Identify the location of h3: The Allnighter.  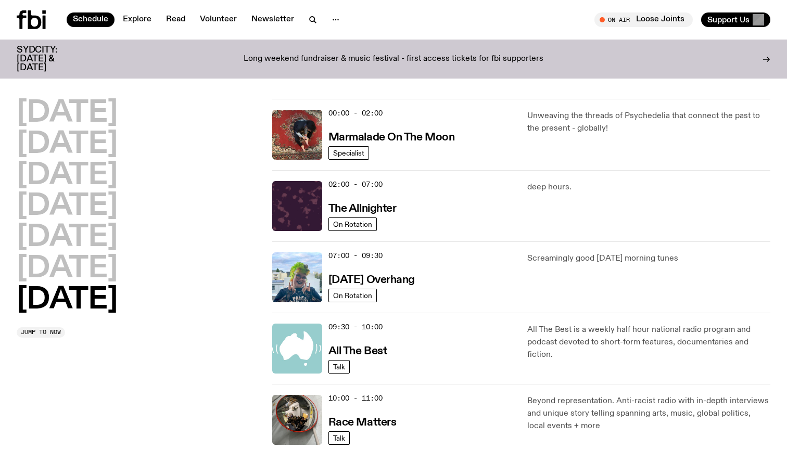
(362, 209).